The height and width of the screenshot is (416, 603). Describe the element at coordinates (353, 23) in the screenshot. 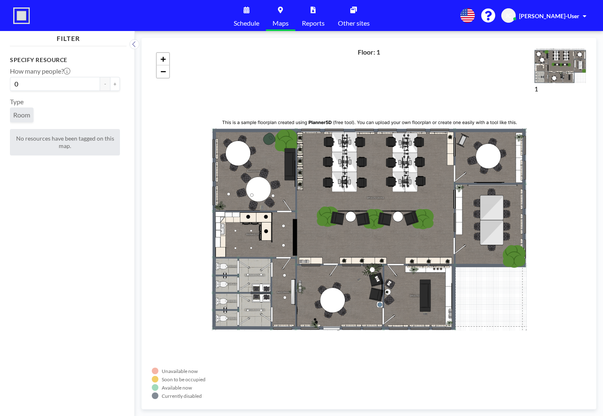

I see `span: Other sites` at that location.